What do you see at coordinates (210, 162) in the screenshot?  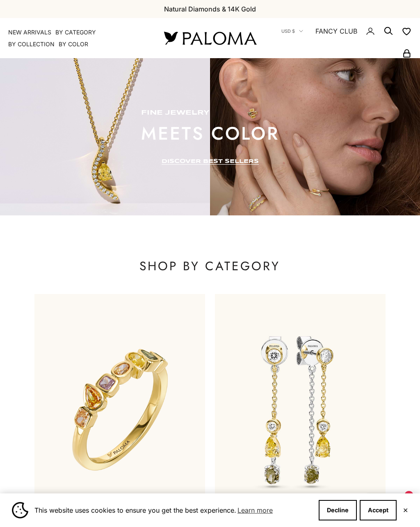 I see `a: DISCOVER BEST SELLERS` at bounding box center [210, 162].